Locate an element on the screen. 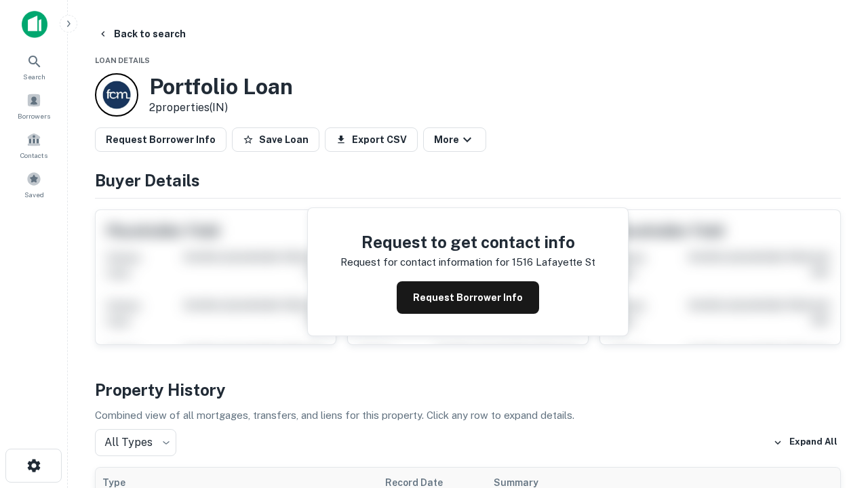  span: Saved is located at coordinates (34, 195).